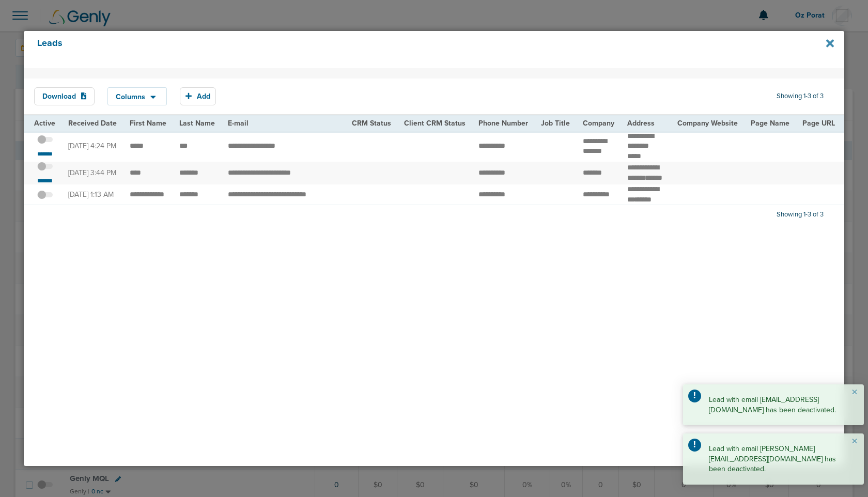 This screenshot has height=497, width=868. What do you see at coordinates (203, 96) in the screenshot?
I see `span: Add` at bounding box center [203, 96].